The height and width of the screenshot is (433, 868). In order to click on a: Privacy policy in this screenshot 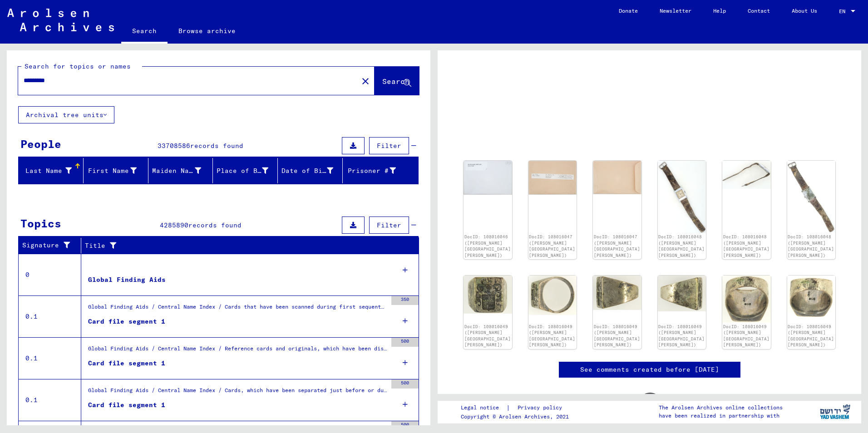, I will do `click(541, 408)`.